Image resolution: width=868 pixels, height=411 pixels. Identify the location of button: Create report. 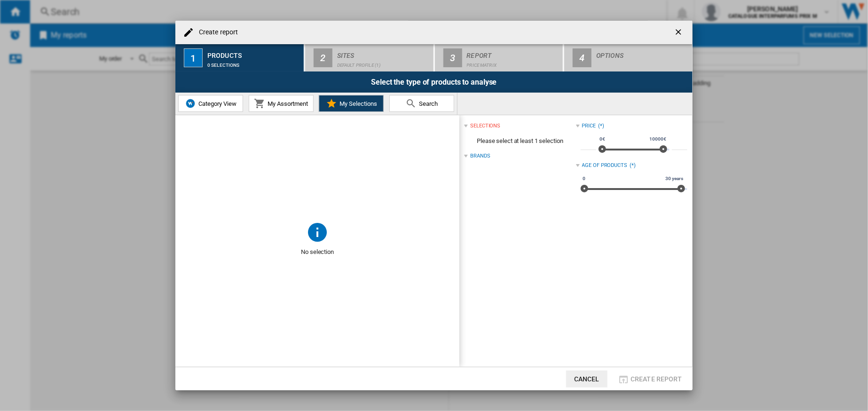
(650, 379).